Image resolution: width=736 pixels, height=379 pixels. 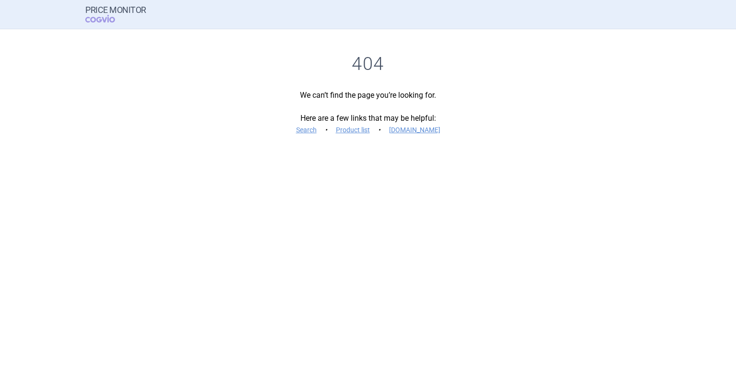 What do you see at coordinates (368, 64) in the screenshot?
I see `h1: 404` at bounding box center [368, 64].